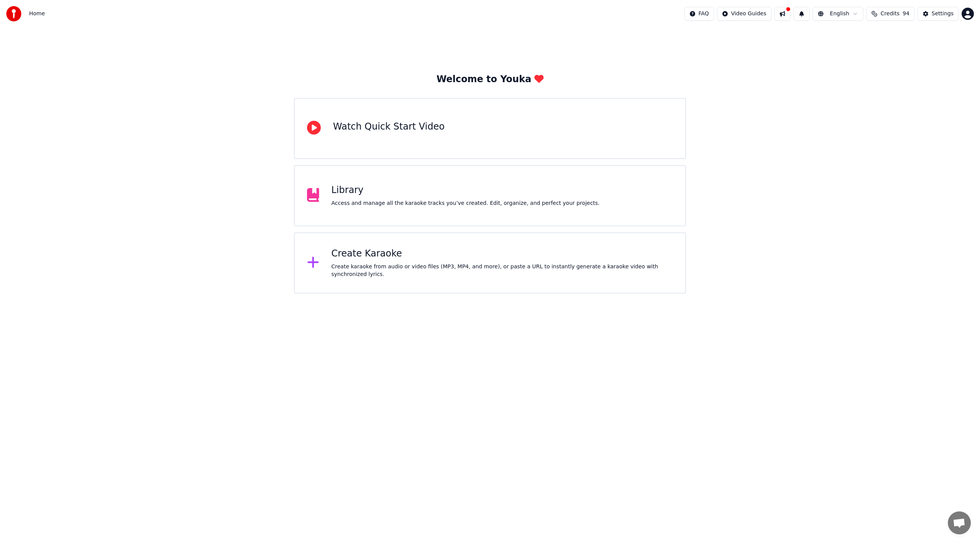 The image size is (980, 542). I want to click on span: 94, so click(907, 14).